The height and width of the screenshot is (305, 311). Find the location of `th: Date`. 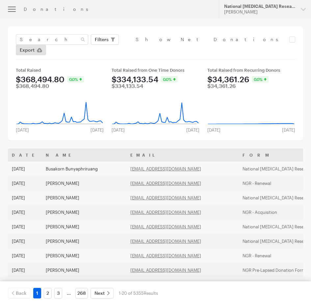

th: Date is located at coordinates (25, 155).